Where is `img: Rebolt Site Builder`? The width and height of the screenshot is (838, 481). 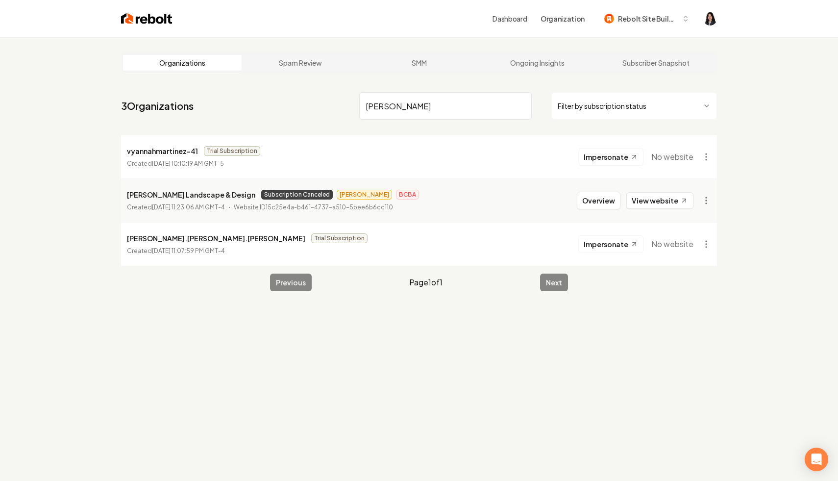
img: Rebolt Site Builder is located at coordinates (609, 19).